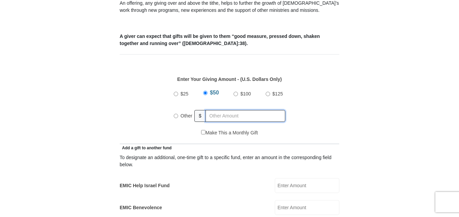 The height and width of the screenshot is (217, 459). What do you see at coordinates (220, 40) in the screenshot?
I see `b: A giver can expect that gifts will be given to them “good measure, pressed down, shaken together ...` at bounding box center [220, 40].